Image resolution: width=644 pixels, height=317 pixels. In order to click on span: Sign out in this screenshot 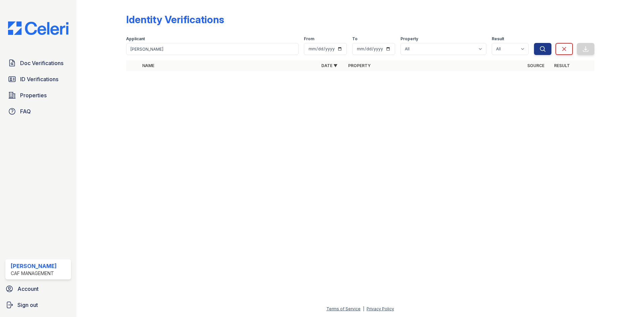, I will do `click(28, 305)`.